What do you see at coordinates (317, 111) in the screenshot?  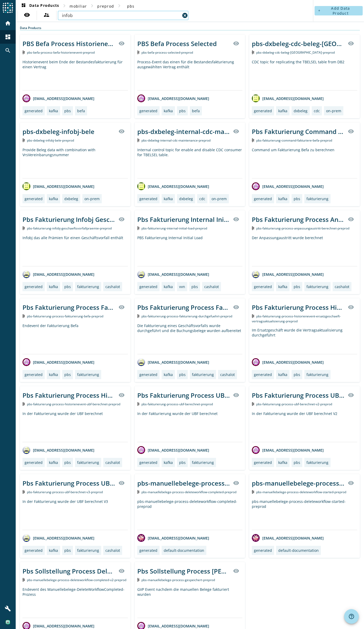 I see `div: cdc` at bounding box center [317, 111].